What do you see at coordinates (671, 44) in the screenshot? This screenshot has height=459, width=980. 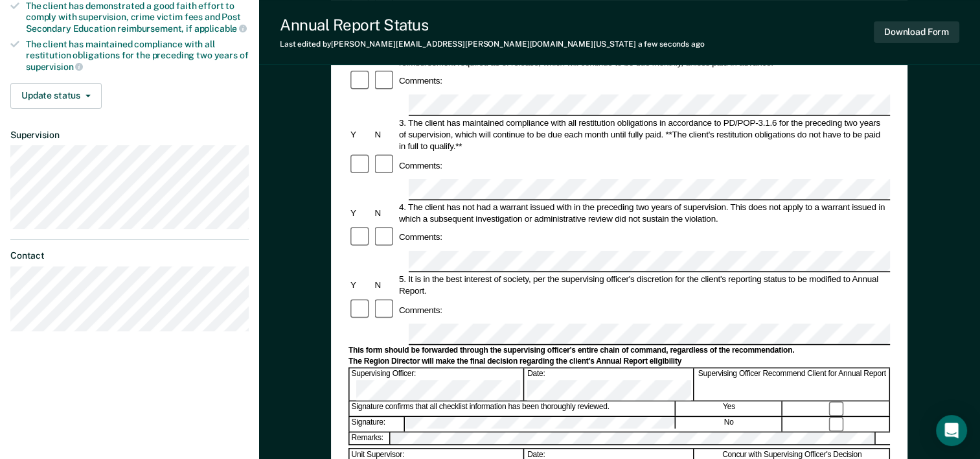 I see `span: a few seconds ago` at bounding box center [671, 44].